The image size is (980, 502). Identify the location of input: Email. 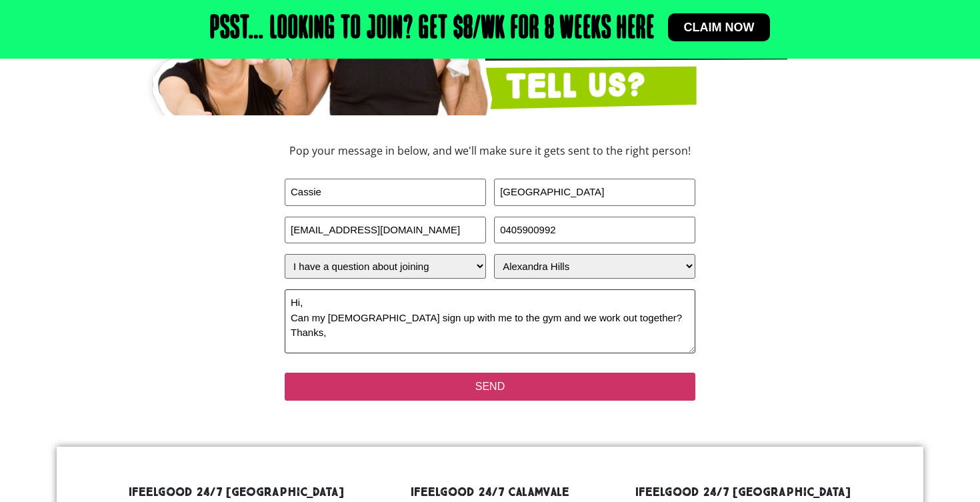
(386, 230).